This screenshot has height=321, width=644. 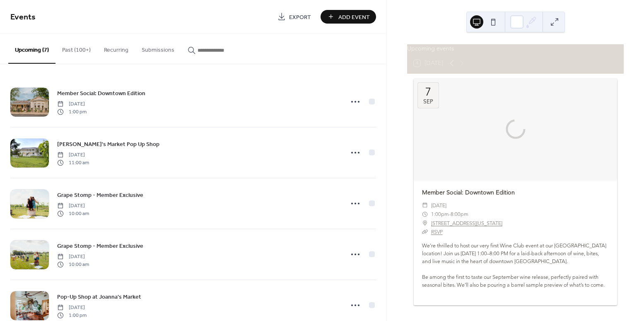 What do you see at coordinates (99, 297) in the screenshot?
I see `a: Pop-Up Shop at Joanna's Market` at bounding box center [99, 297].